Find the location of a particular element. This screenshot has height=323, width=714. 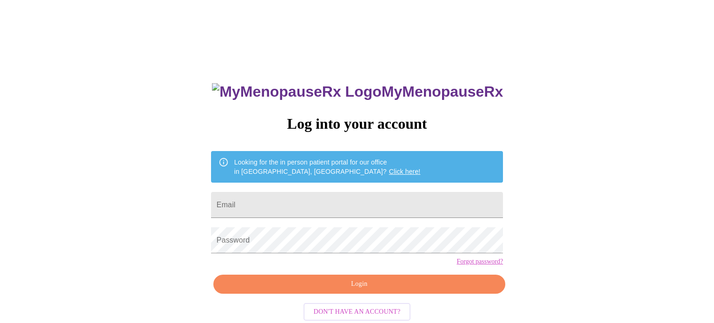

h3: MyMenopauseRx is located at coordinates (358, 92).